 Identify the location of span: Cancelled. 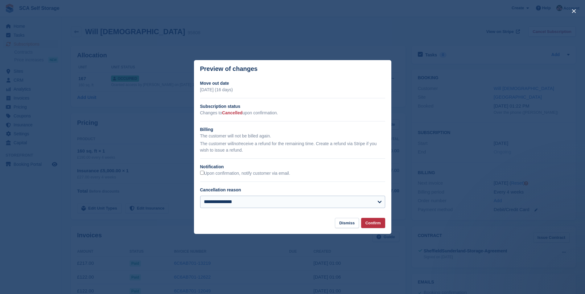
(232, 113).